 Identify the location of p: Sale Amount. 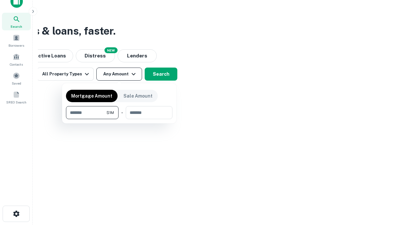
(138, 96).